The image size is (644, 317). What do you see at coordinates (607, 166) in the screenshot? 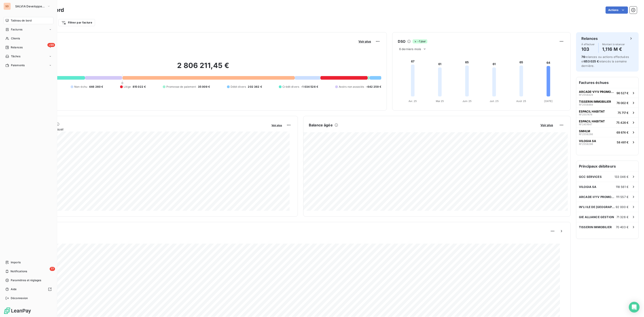
I see `h6: Principaux débiteurs` at bounding box center [607, 166].